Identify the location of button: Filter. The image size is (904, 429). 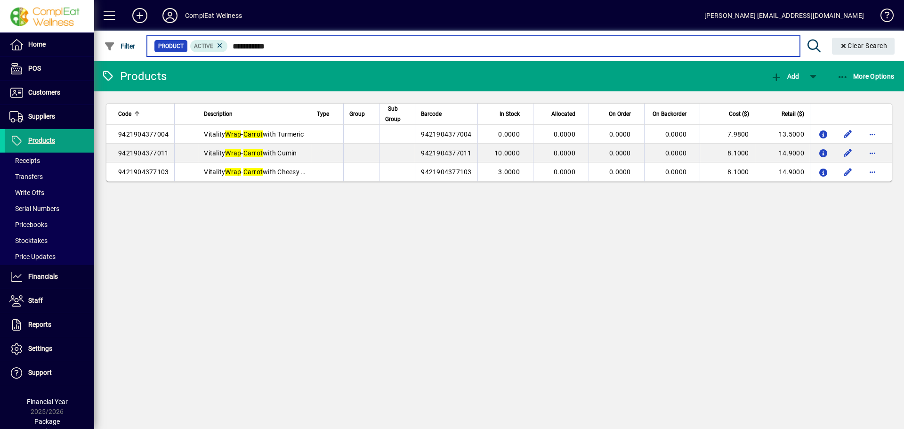
(120, 46).